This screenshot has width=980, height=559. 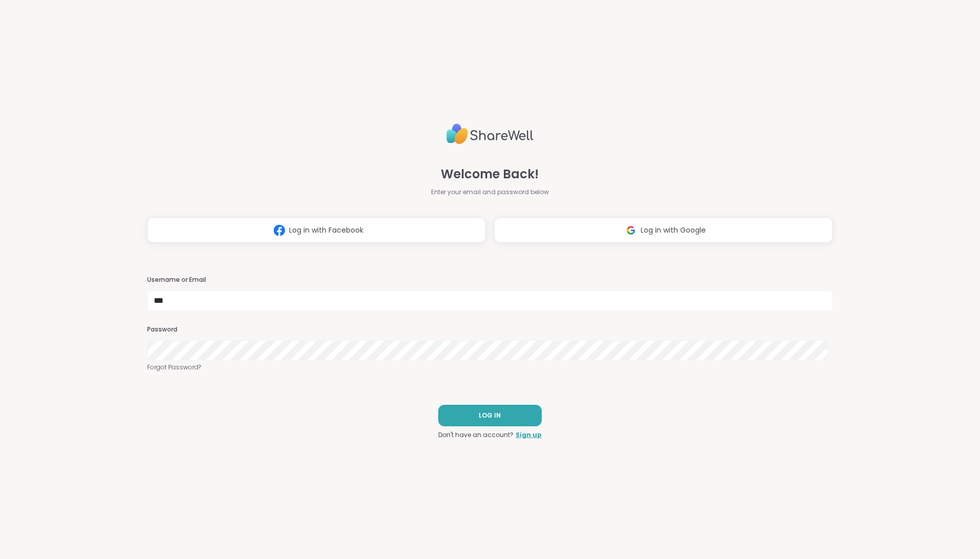 What do you see at coordinates (490, 368) in the screenshot?
I see `a: Forgot Password?` at bounding box center [490, 368].